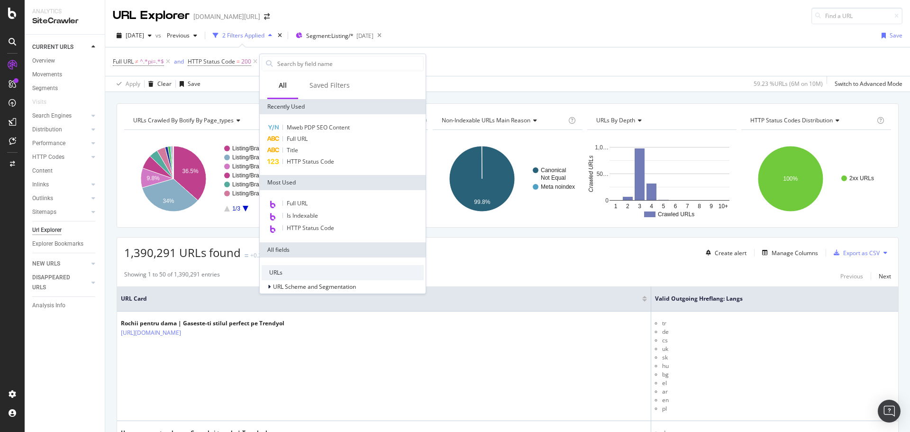 The width and height of the screenshot is (910, 432). What do you see at coordinates (329, 85) in the screenshot?
I see `div: Saved Filters` at bounding box center [329, 85].